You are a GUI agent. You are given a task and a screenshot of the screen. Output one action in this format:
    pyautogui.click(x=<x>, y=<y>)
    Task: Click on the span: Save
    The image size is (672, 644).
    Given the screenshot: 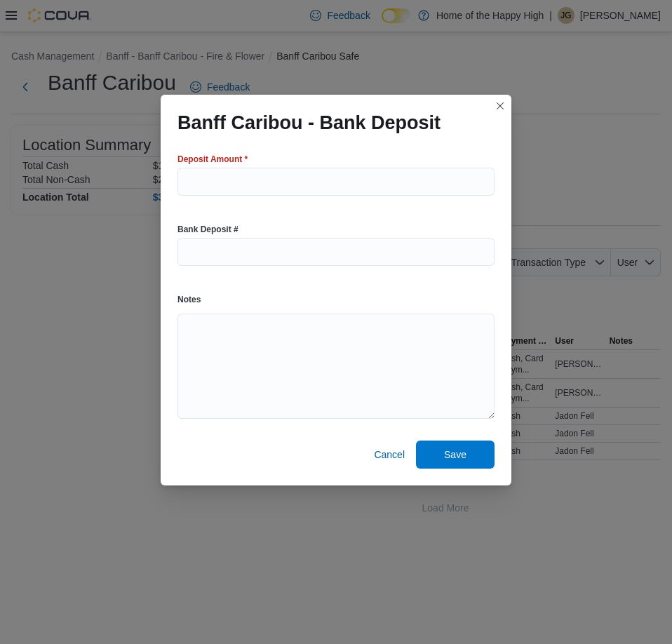 What is the action you would take?
    pyautogui.click(x=455, y=455)
    